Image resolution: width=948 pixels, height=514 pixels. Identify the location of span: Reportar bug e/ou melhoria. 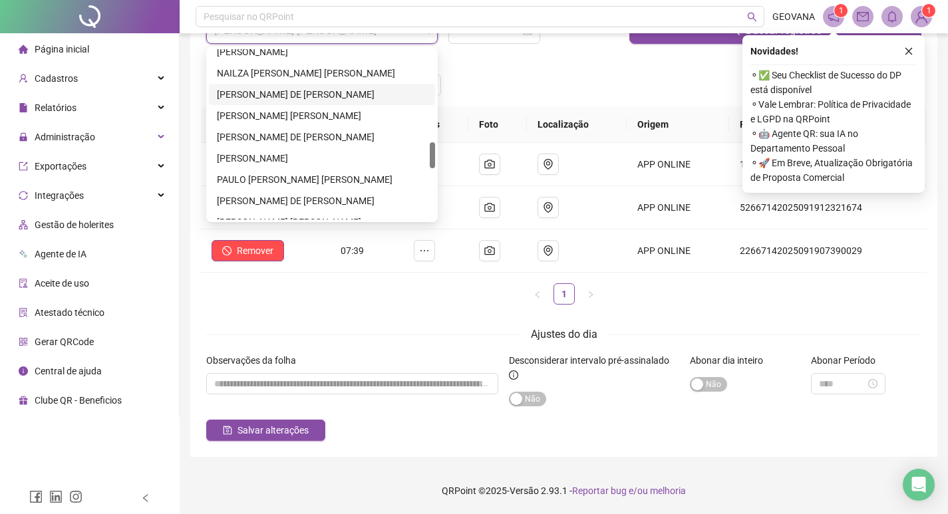
(628, 491).